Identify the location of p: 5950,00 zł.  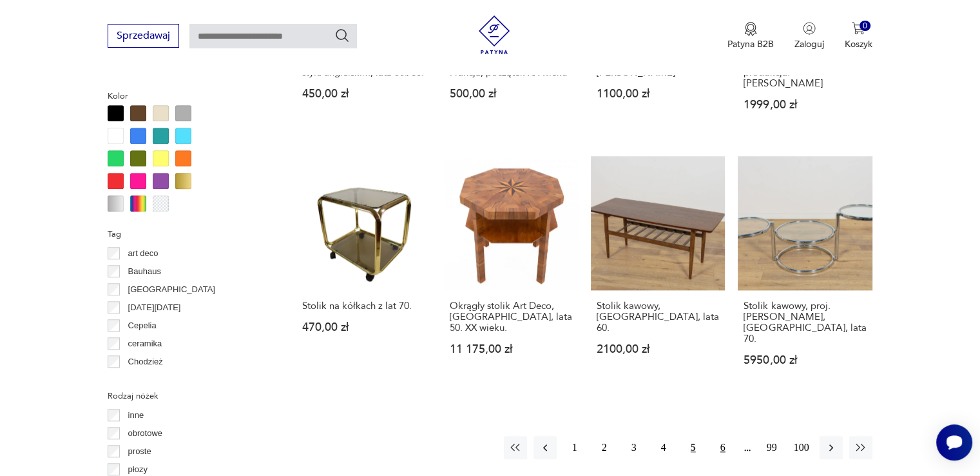
(805, 360).